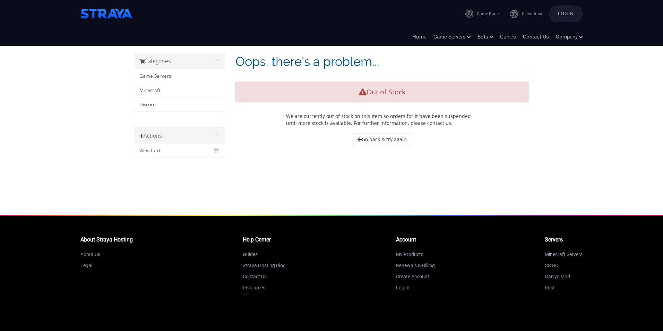  Describe the element at coordinates (179, 104) in the screenshot. I see `a: Discord` at that location.